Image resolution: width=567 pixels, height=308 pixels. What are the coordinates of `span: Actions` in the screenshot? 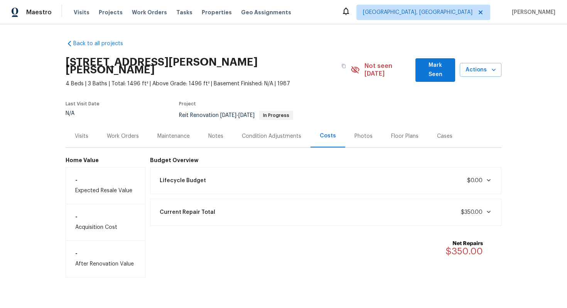 It's located at (480, 70).